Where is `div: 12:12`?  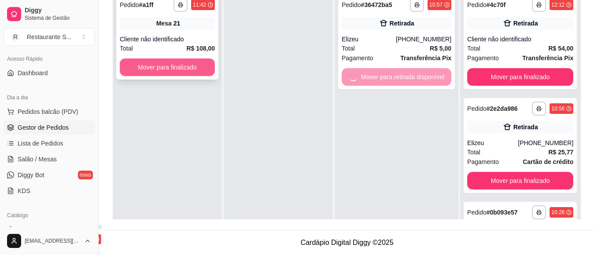
div: 12:12 is located at coordinates (558, 5).